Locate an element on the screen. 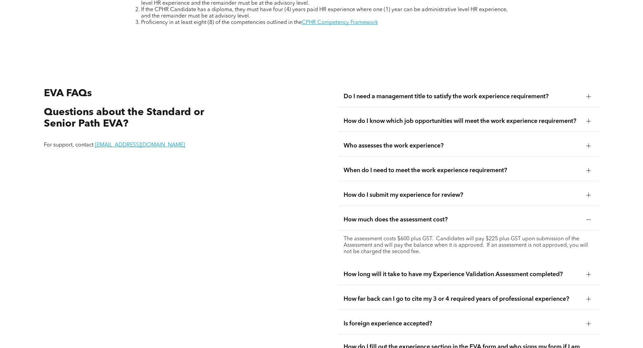 The image size is (643, 348). p: The assessment costs $600 plus GST. Candidates will pay $225 plus GST upon submission of the Asse... is located at coordinates (469, 246).